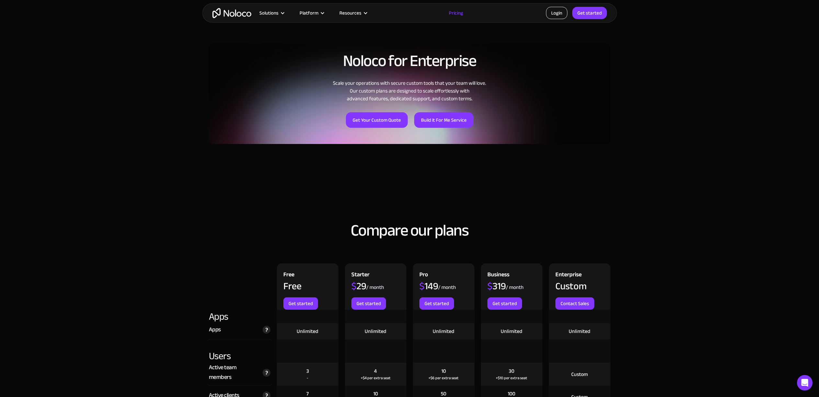  Describe the element at coordinates (409, 230) in the screenshot. I see `h2: Compare our plans` at that location.